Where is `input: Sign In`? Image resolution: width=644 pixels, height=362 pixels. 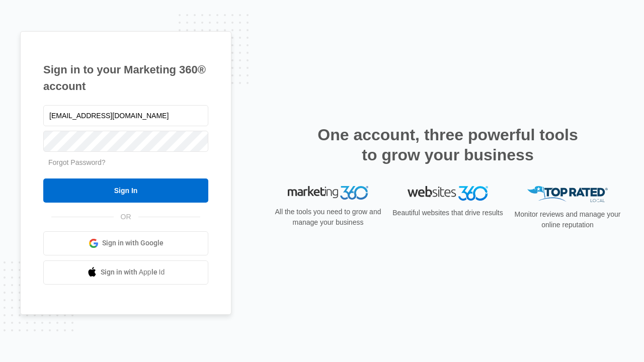 input: Sign In is located at coordinates (126, 190).